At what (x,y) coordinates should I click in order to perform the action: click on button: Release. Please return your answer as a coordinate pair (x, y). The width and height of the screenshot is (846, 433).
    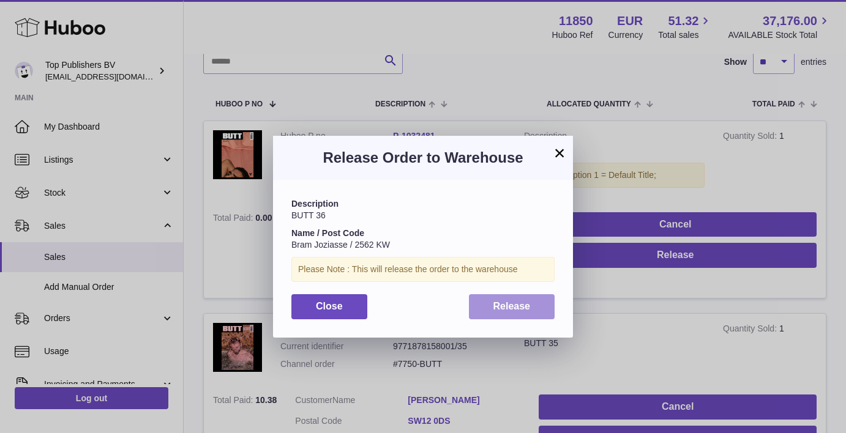
    Looking at the image, I should click on (512, 307).